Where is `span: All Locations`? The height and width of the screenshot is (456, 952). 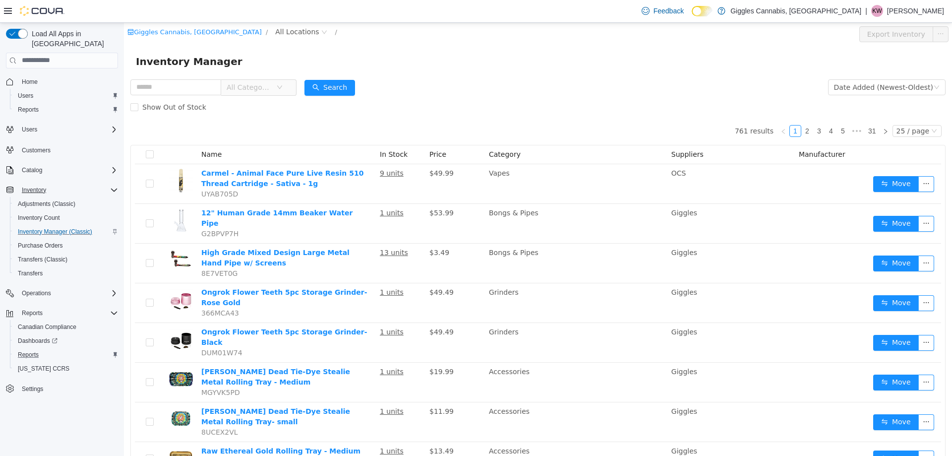 span: All Locations is located at coordinates (173, 9).